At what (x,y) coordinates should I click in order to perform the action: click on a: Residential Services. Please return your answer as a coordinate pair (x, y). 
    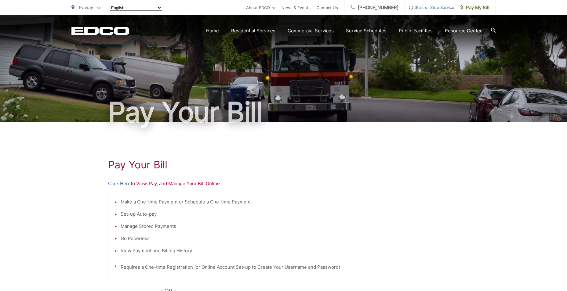
    Looking at the image, I should click on (253, 31).